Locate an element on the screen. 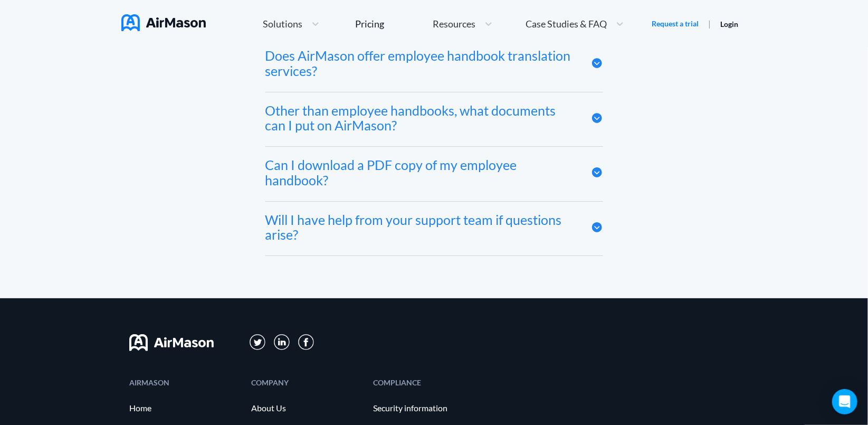  div: Will I have help from your support team if questions arise? is located at coordinates (420, 228).